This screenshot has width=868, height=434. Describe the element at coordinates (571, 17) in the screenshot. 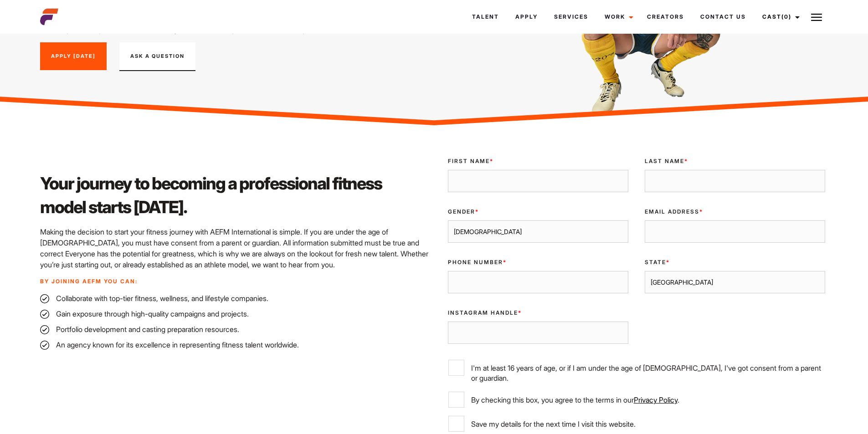

I see `a: Services` at that location.